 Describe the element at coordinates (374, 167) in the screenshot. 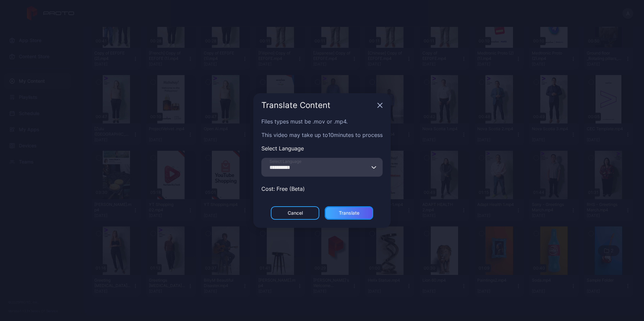

I see `button: Select Language` at that location.